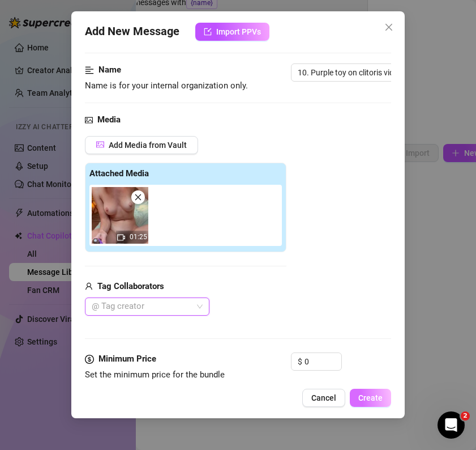  What do you see at coordinates (388, 27) in the screenshot?
I see `span: Close` at bounding box center [388, 27].